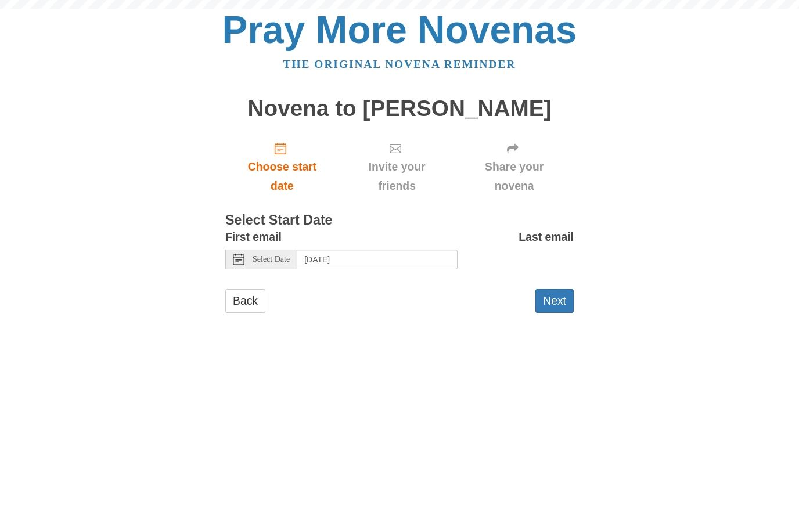 The width and height of the screenshot is (799, 520). Describe the element at coordinates (282, 176) in the screenshot. I see `span: Choose start date` at that location.